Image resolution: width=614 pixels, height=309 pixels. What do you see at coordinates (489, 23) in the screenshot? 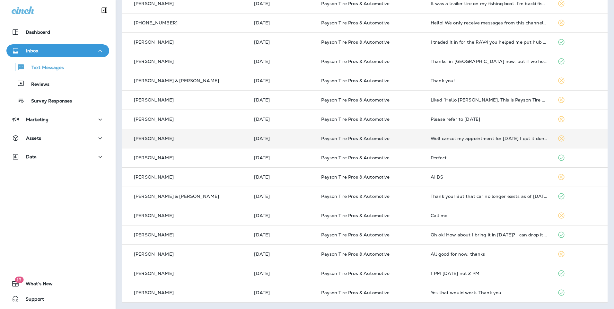
I see `div: Hello! We only receive messages from this channel during an active call. Please call our support ...` at bounding box center [489, 23].